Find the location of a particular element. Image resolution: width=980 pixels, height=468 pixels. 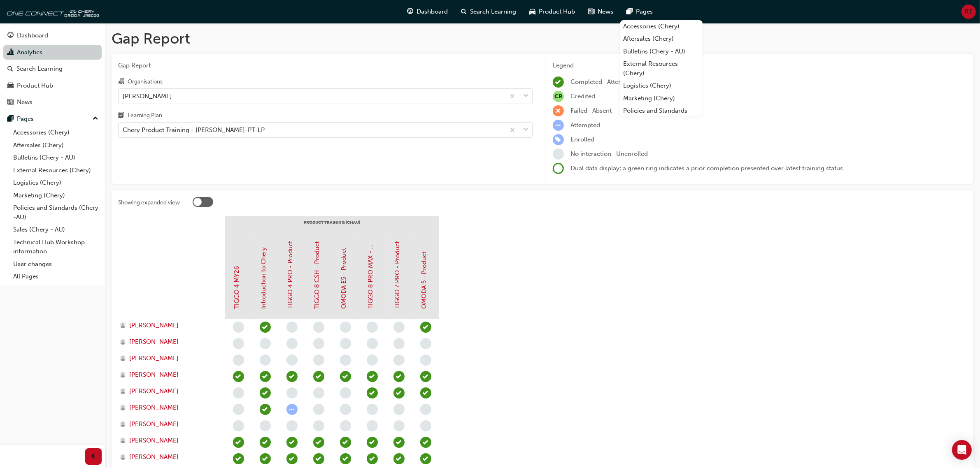

span: news-icon is located at coordinates (10, 103).